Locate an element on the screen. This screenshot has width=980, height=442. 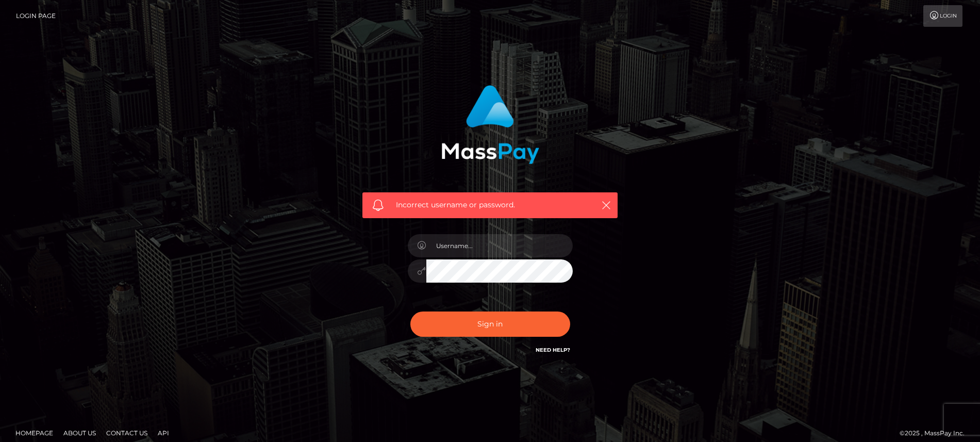
span: Incorrect username or password. is located at coordinates (490, 205).